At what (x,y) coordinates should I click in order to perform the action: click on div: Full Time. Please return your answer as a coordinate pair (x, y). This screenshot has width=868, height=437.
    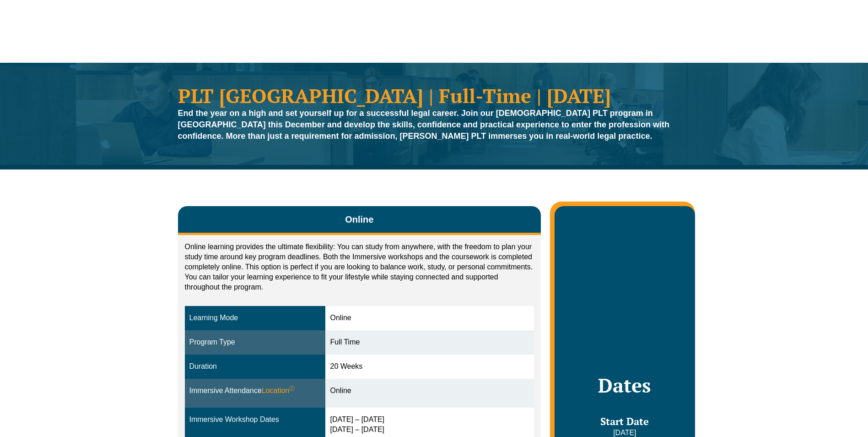
    Looking at the image, I should click on (430, 342).